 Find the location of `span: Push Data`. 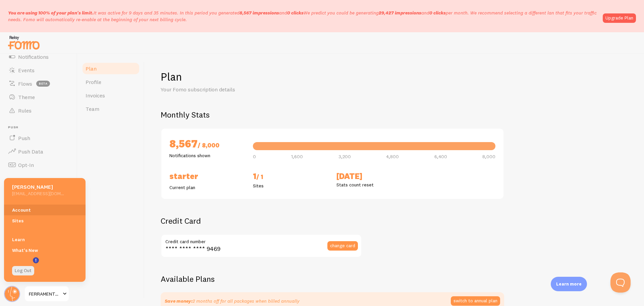

span: Push Data is located at coordinates (31, 152).